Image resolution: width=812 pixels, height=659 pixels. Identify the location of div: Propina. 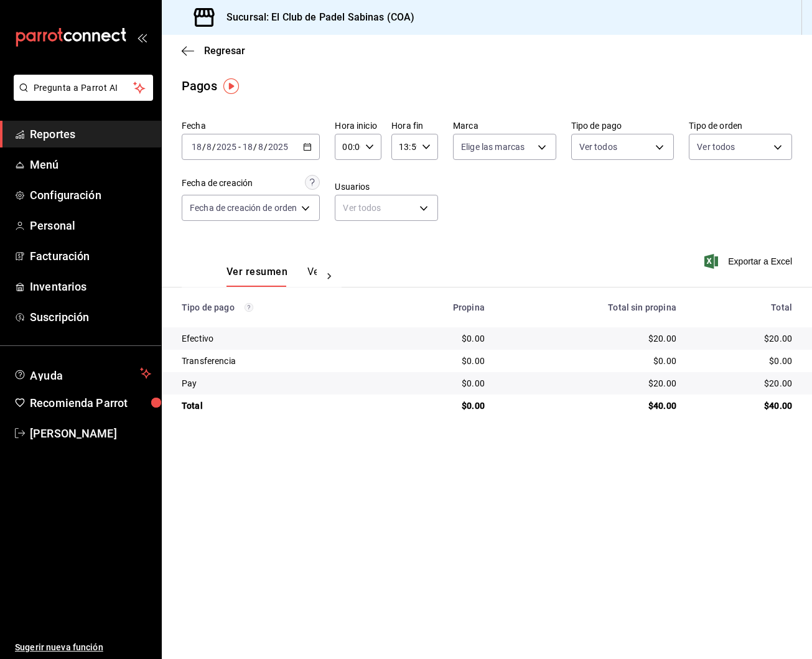
(438, 307).